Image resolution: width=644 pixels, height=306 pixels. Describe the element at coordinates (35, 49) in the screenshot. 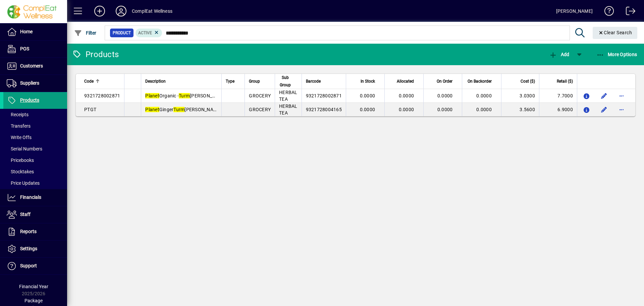

I see `a: POS` at that location.